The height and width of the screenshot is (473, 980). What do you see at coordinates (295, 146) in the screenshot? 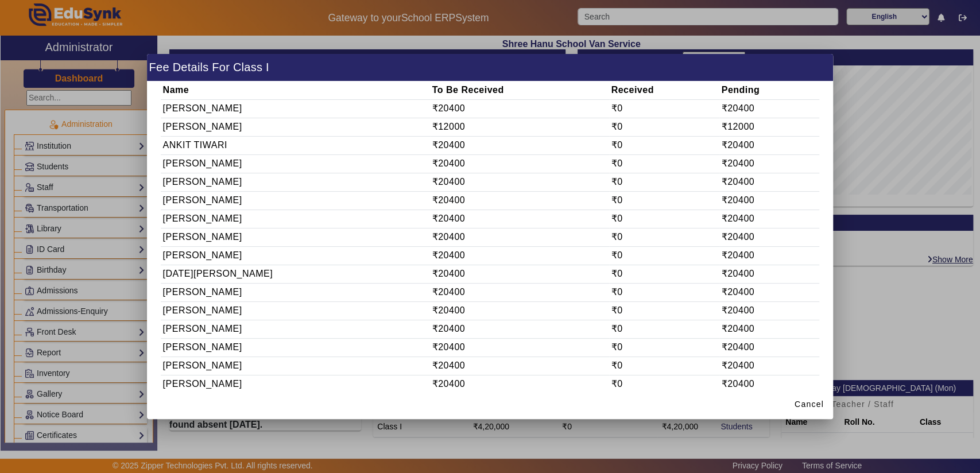
I see `td: ANKIT TIWARI` at bounding box center [295, 146].